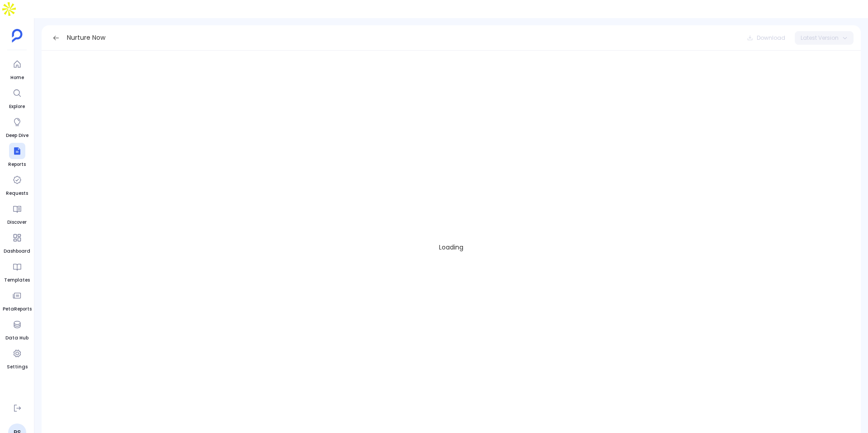 Image resolution: width=868 pixels, height=433 pixels. I want to click on a: Settings, so click(17, 358).